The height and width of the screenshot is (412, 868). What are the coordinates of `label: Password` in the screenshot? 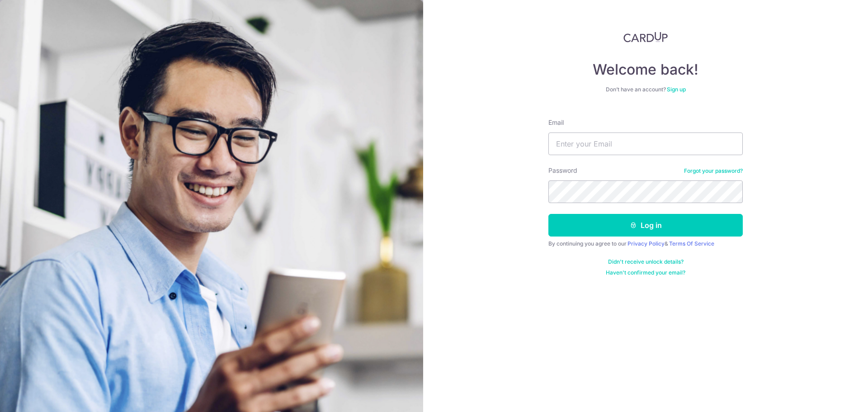 It's located at (563, 170).